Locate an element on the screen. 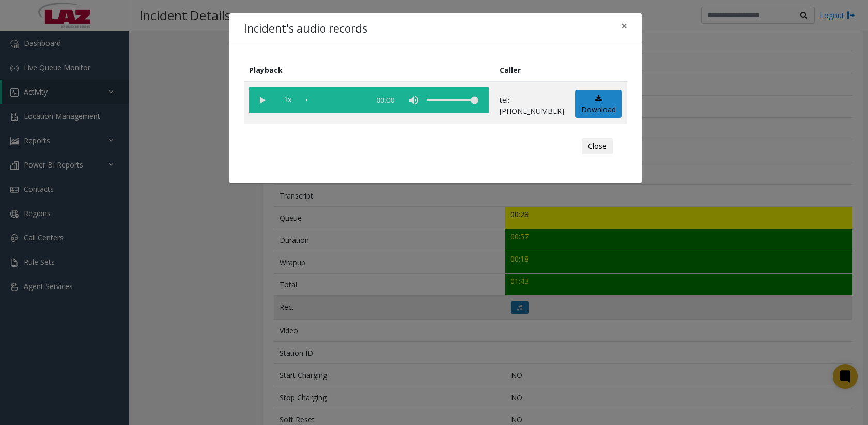 Image resolution: width=868 pixels, height=425 pixels. h4: Incident's audio records is located at coordinates (306, 29).